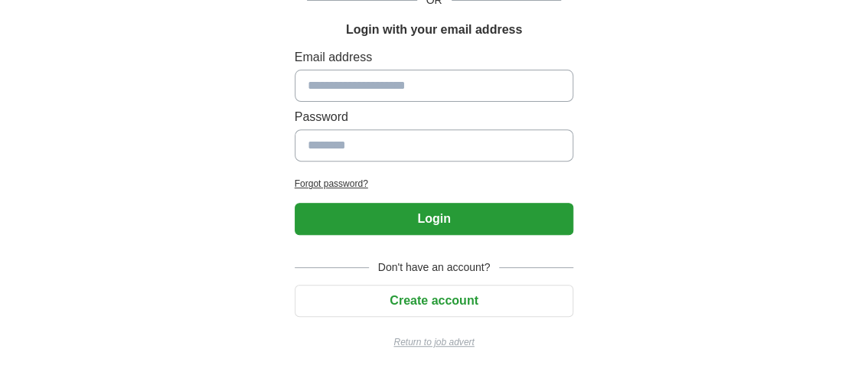  What do you see at coordinates (434, 117) in the screenshot?
I see `label: Password` at bounding box center [434, 117].